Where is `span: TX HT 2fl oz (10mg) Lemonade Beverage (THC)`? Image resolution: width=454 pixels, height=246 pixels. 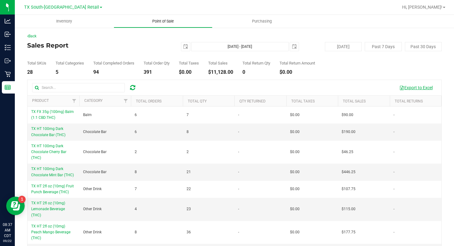
span: TX HT 2fl oz (10mg) Lemonade Beverage (THC) is located at coordinates (48, 209).